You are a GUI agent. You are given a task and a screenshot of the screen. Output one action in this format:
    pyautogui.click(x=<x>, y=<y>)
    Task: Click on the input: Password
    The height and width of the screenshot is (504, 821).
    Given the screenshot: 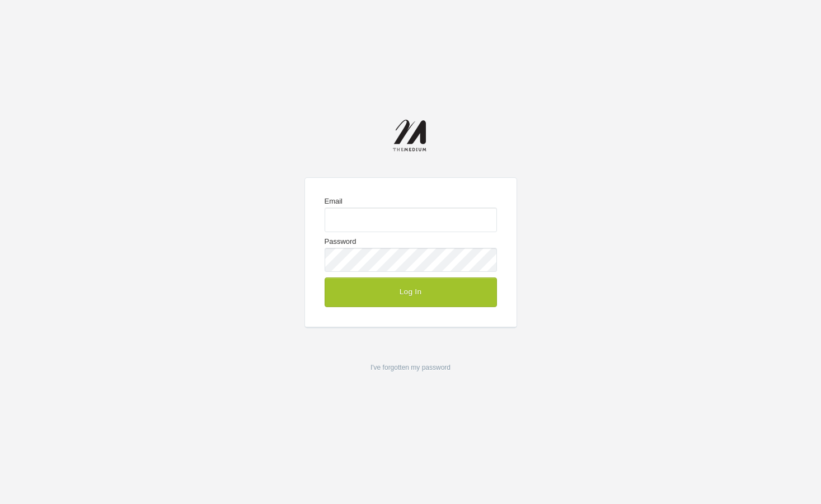 What is the action you would take?
    pyautogui.click(x=410, y=260)
    